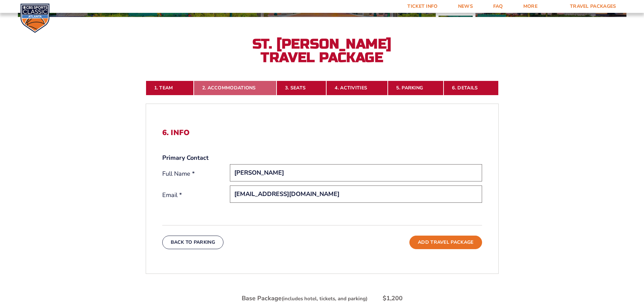  Describe the element at coordinates (416, 88) in the screenshot. I see `a: 5. Parking` at that location.